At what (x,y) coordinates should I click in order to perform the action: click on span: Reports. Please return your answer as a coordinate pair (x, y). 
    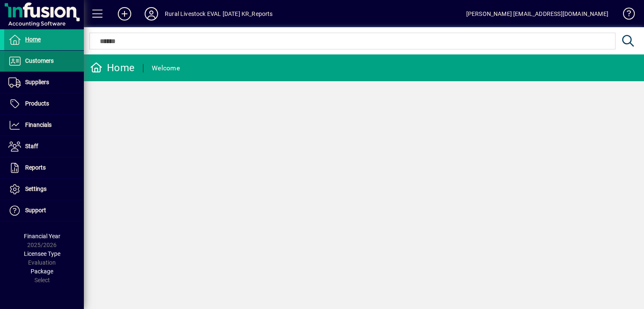
    Looking at the image, I should click on (35, 168).